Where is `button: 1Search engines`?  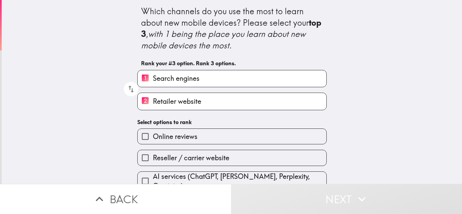 button: 1Search engines is located at coordinates (232, 79).